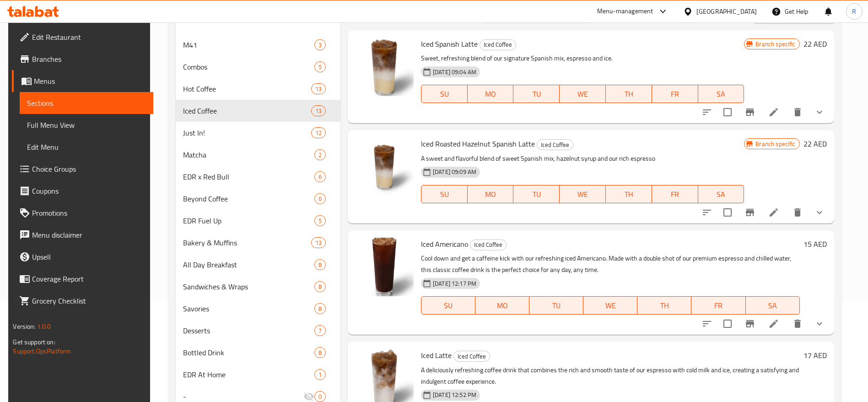 This screenshot has height=402, width=868. What do you see at coordinates (247, 242) in the screenshot?
I see `div: Bakery & Muffins` at bounding box center [247, 242].